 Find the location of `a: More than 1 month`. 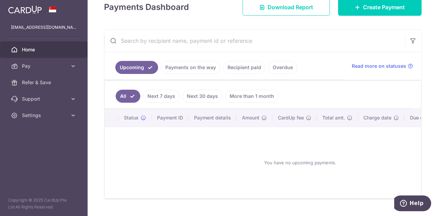

a: More than 1 month is located at coordinates (252, 96).